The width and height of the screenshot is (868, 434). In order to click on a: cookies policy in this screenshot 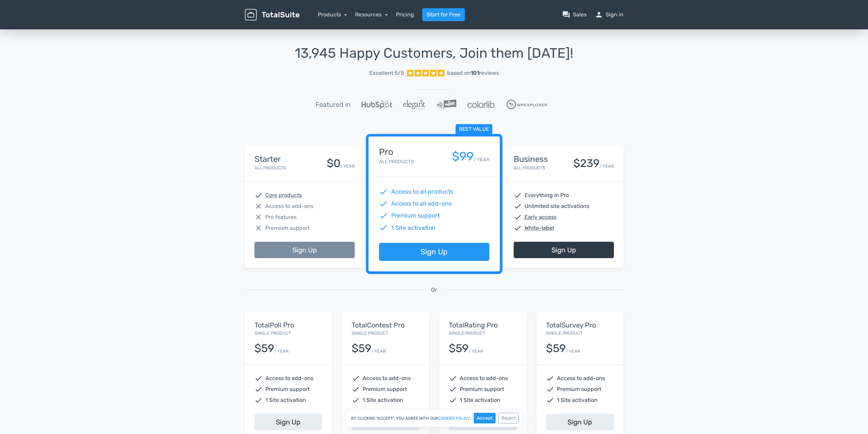, I will do `click(454, 418)`.